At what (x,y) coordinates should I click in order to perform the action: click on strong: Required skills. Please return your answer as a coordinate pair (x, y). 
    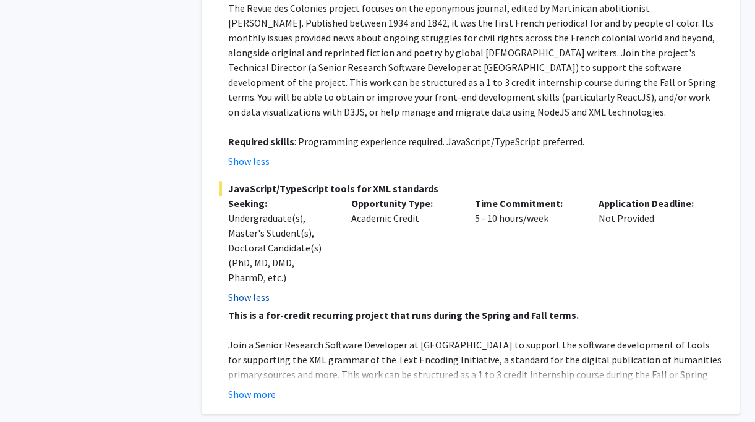
    Looking at the image, I should click on (261, 142).